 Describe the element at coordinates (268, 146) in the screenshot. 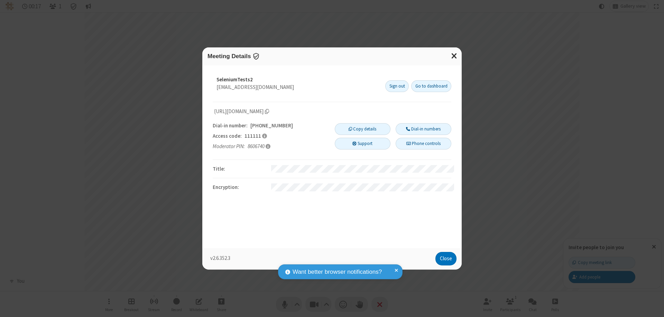

I see `span: As the meeting organizer, entering this PIN gives you access to moderator and other administrativ...` at that location.